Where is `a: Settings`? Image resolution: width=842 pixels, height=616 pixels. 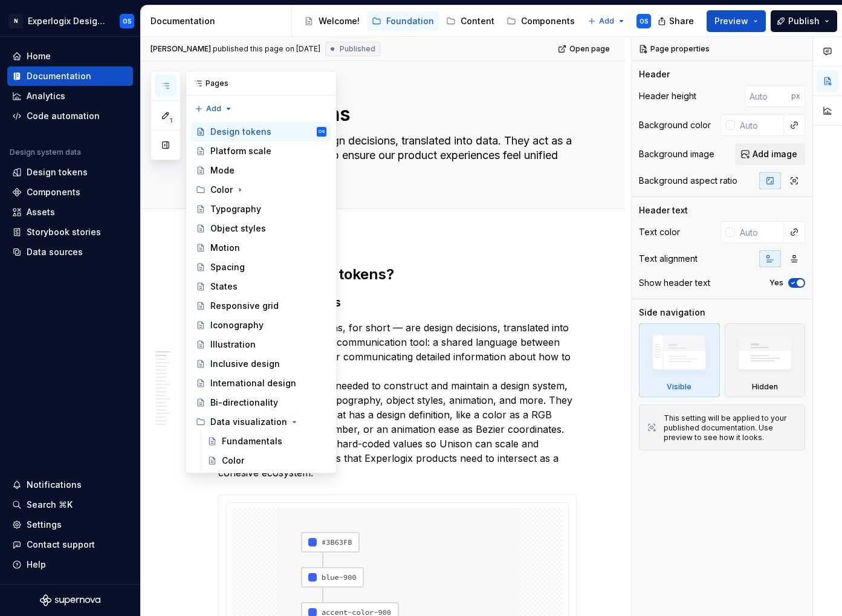 a: Settings is located at coordinates (70, 525).